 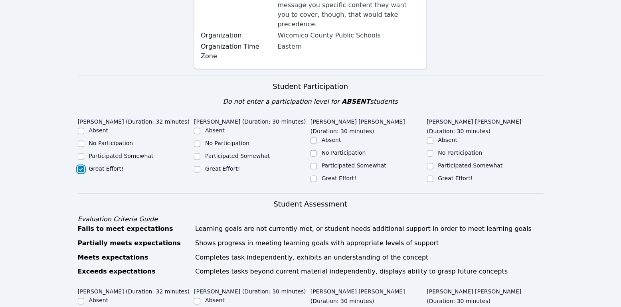 What do you see at coordinates (349, 47) in the screenshot?
I see `div: Eastern` at bounding box center [349, 47].